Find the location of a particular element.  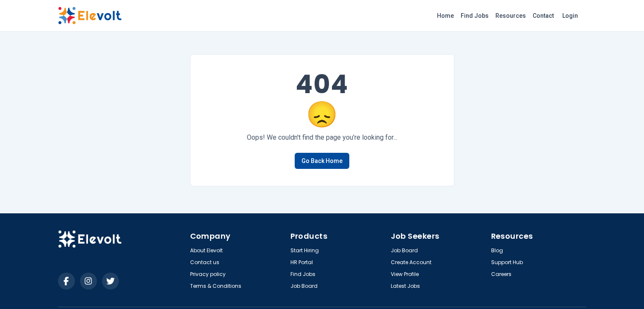

a: Start Hiring is located at coordinates (305, 250).